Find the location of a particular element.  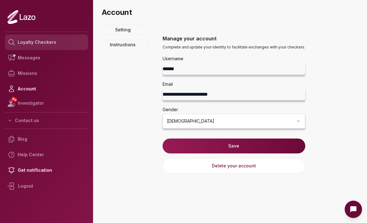

button: Delete your account is located at coordinates (234, 166).